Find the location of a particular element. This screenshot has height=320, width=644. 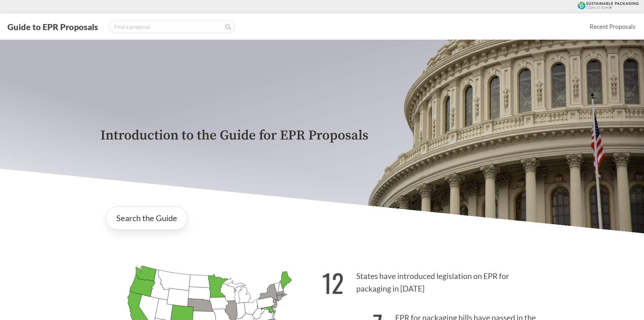

input: Find a proposal is located at coordinates (172, 27).